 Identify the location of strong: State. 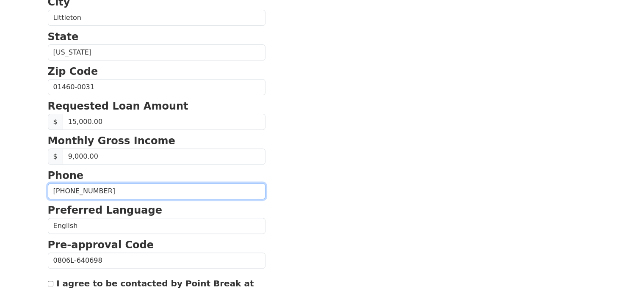
(63, 37).